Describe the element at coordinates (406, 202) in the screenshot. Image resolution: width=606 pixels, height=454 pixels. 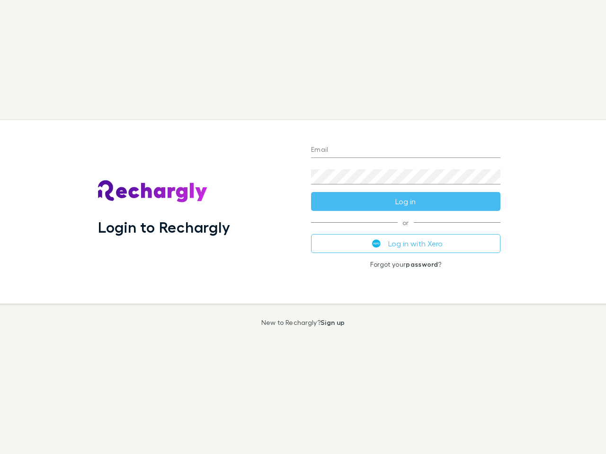
I see `button: Log in` at that location.